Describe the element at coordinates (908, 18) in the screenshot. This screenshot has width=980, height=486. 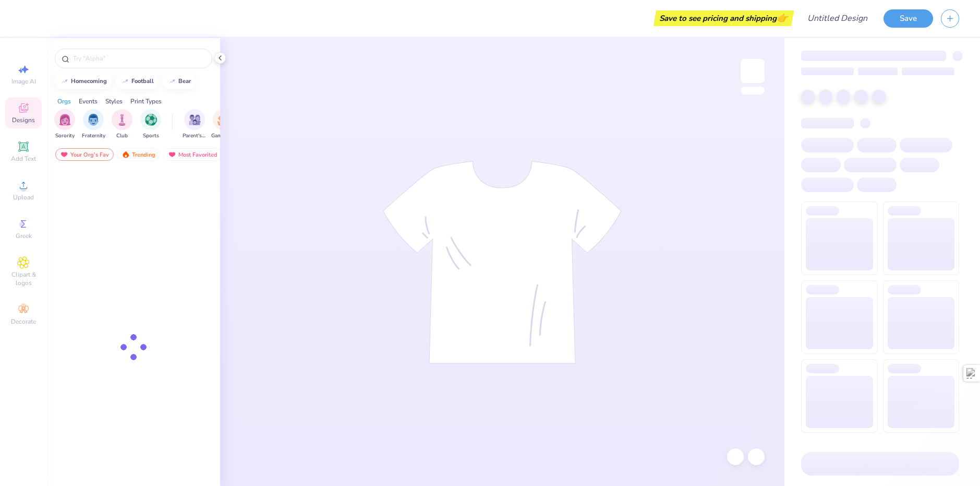
I see `button: Save` at that location.